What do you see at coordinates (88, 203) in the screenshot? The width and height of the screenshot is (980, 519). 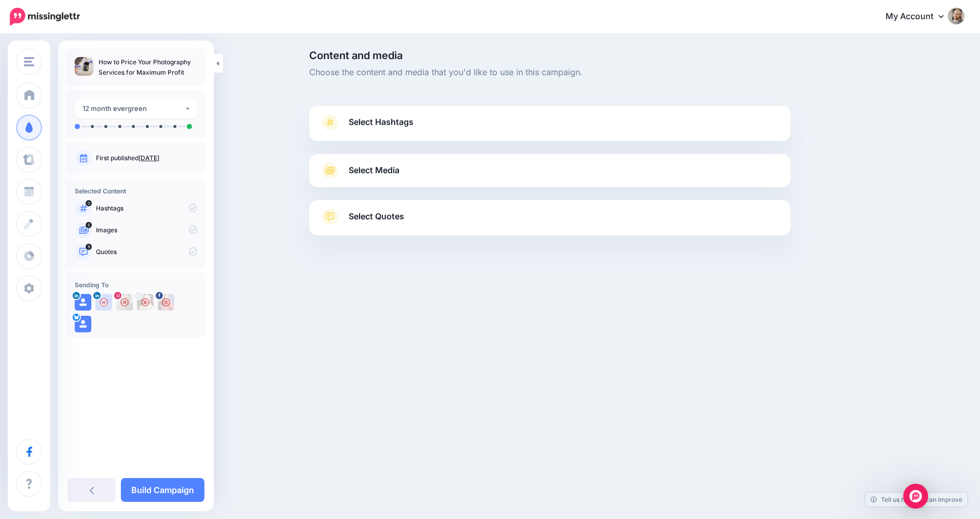 I see `span: 0` at bounding box center [88, 203].